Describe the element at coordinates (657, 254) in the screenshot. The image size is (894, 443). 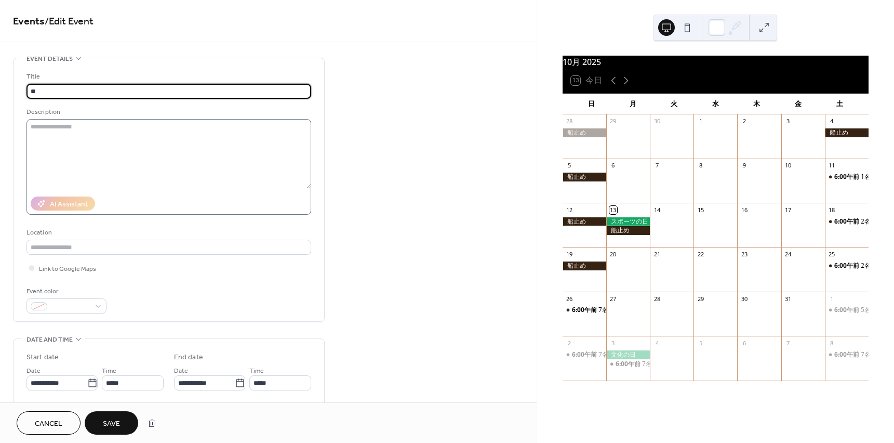
I see `div: 21` at that location.